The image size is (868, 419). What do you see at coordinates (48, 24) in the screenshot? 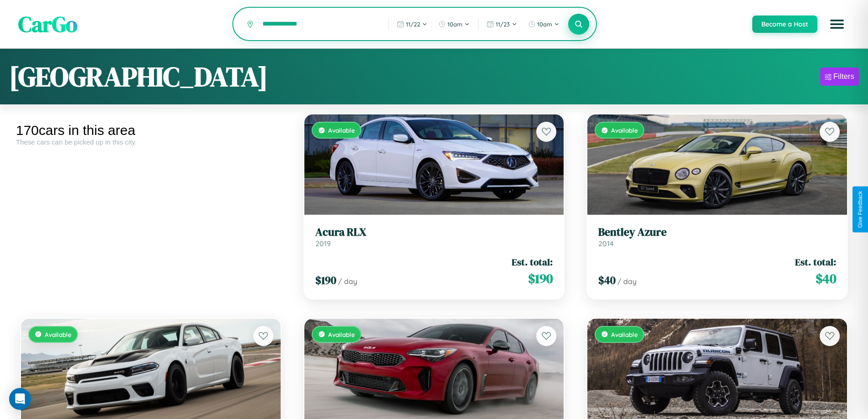
I see `span: CarGo` at bounding box center [48, 24].